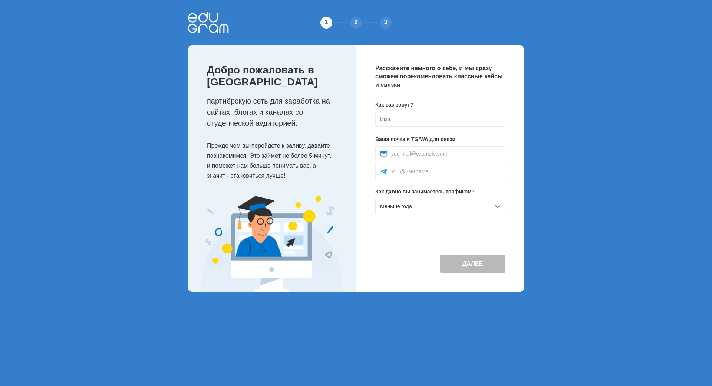 Image resolution: width=712 pixels, height=386 pixels. Describe the element at coordinates (472, 264) in the screenshot. I see `button: Далее` at that location.